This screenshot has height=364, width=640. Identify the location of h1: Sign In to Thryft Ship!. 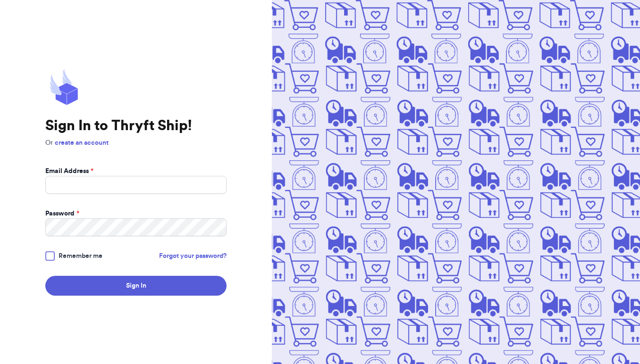
(136, 126).